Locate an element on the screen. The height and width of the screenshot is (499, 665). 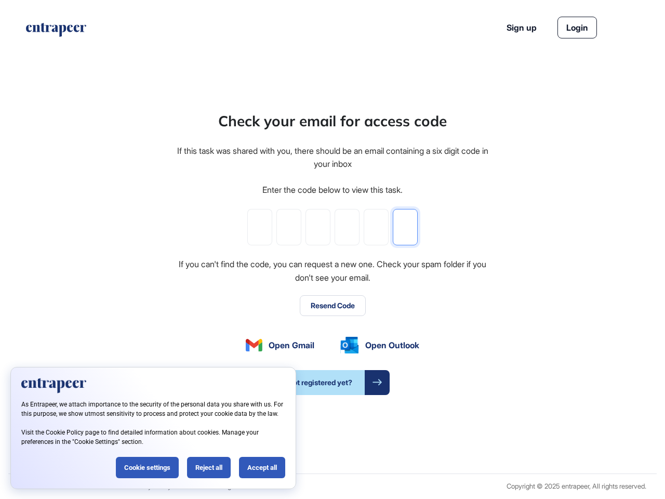
div: Copyright © 2025 entrapeer, All rights reserved. is located at coordinates (576, 486).